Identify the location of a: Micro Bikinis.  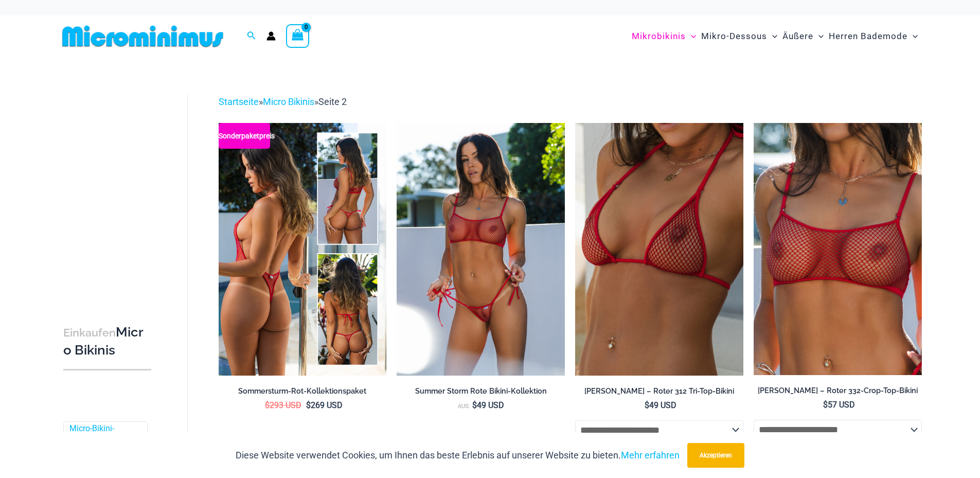
(289, 102).